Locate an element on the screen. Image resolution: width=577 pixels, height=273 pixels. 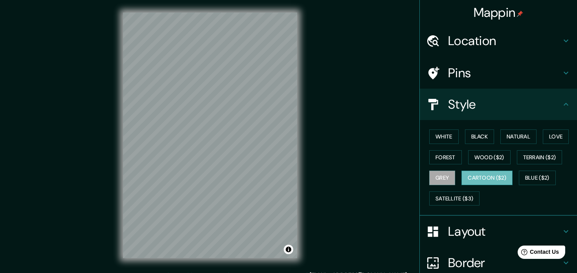
button: Natural is located at coordinates (518, 137).